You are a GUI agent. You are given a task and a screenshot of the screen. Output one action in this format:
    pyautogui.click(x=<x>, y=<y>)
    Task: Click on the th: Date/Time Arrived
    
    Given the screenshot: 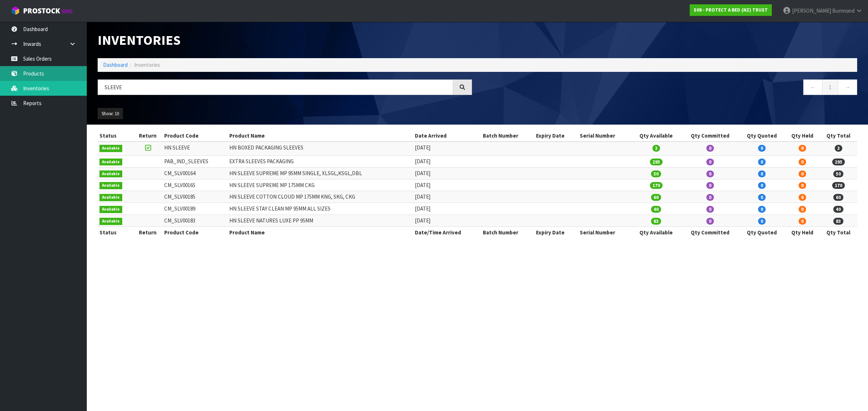 What is the action you would take?
    pyautogui.click(x=447, y=233)
    